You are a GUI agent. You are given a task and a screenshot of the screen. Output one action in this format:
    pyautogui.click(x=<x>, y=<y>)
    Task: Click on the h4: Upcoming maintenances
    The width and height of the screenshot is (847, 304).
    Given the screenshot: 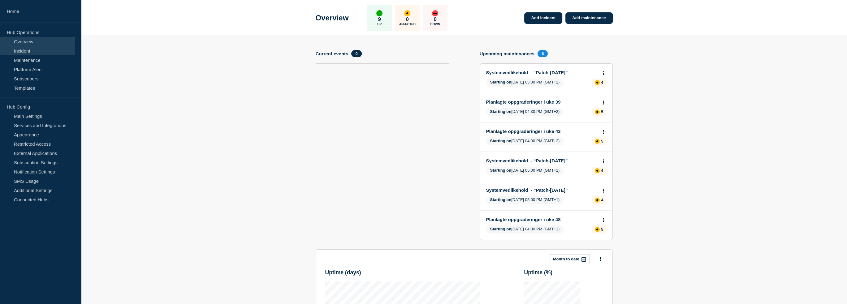 What is the action you would take?
    pyautogui.click(x=507, y=54)
    